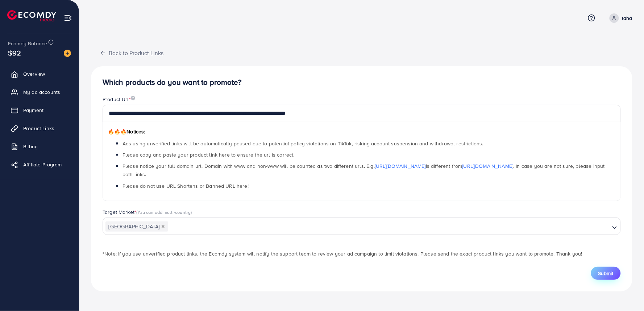 This screenshot has width=644, height=311. What do you see at coordinates (303, 144) in the screenshot?
I see `span: Ads using unverified links will be automatically paused due to potential policy violations on Tik...` at bounding box center [303, 144].